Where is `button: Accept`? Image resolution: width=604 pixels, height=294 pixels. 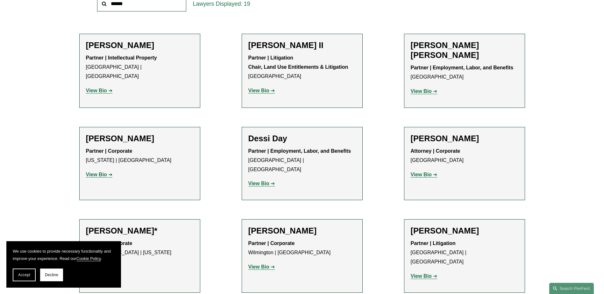 button: Accept is located at coordinates (24, 275).